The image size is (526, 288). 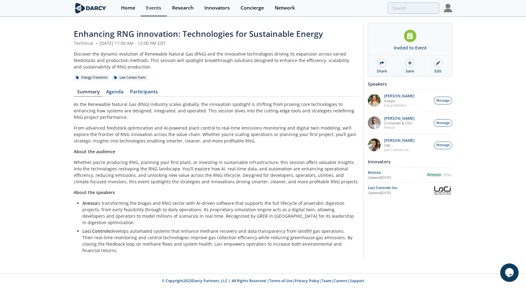 I want to click on div: Low Carbon Fuels, so click(x=130, y=78).